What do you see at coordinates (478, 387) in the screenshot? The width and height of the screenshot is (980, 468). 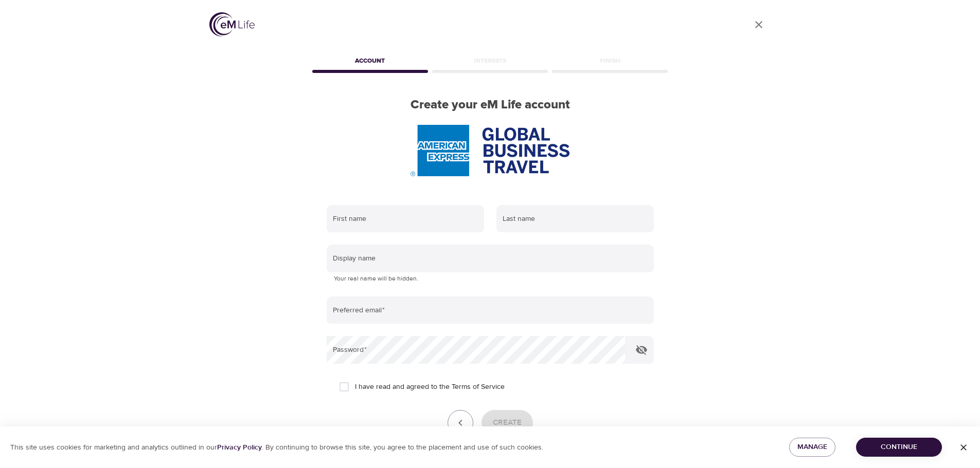 I see `a: Terms of Service` at bounding box center [478, 387].